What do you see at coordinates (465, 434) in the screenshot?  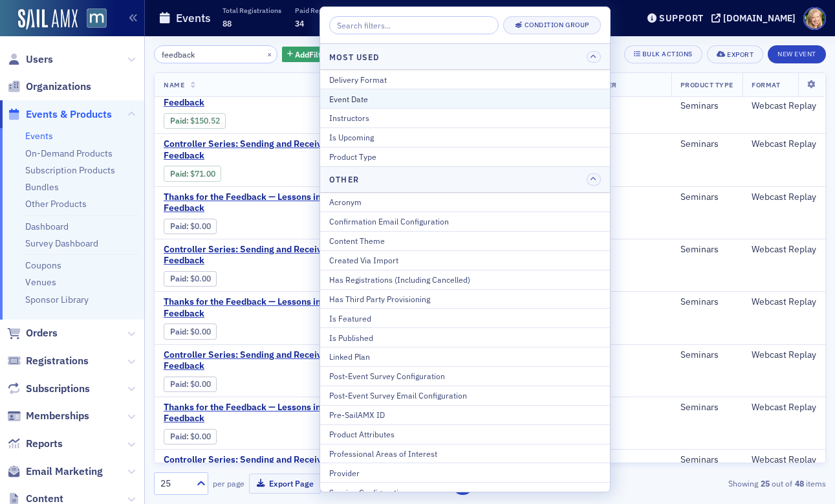 I see `button: Product Attributes` at bounding box center [465, 434].